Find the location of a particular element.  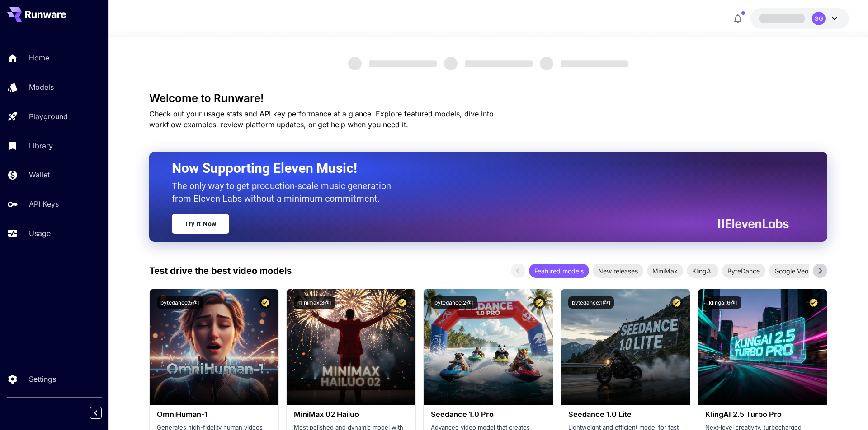

p: Playground is located at coordinates (48, 117).